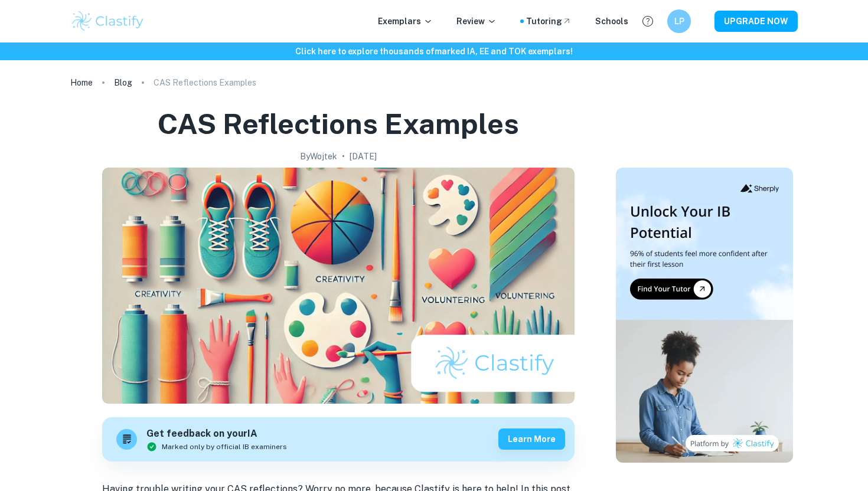 The image size is (868, 491). What do you see at coordinates (611, 21) in the screenshot?
I see `a: Schools` at bounding box center [611, 21].